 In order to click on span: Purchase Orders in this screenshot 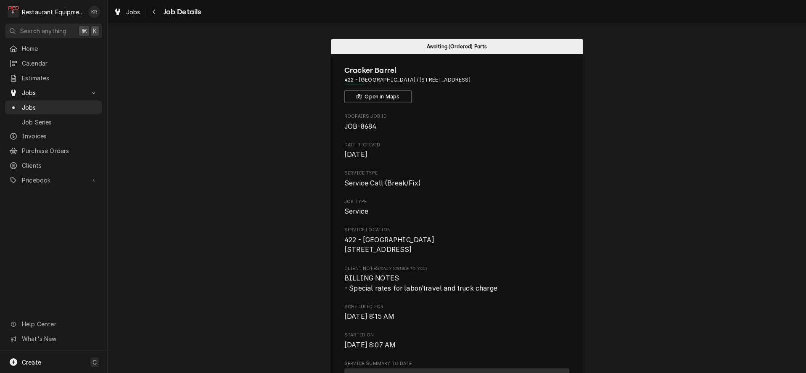, I will do `click(60, 151)`.